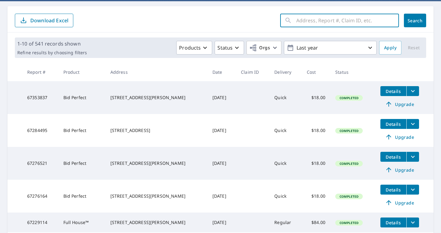 This screenshot has width=441, height=233. What do you see at coordinates (316, 222) in the screenshot?
I see `td: $84.00` at bounding box center [316, 222].